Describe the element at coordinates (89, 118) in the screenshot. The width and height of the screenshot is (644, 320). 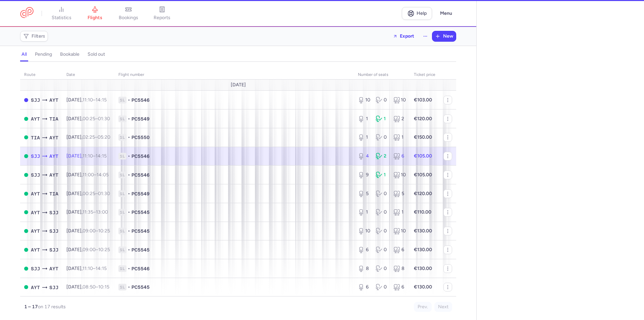
I see `time: 00:25` at that location.